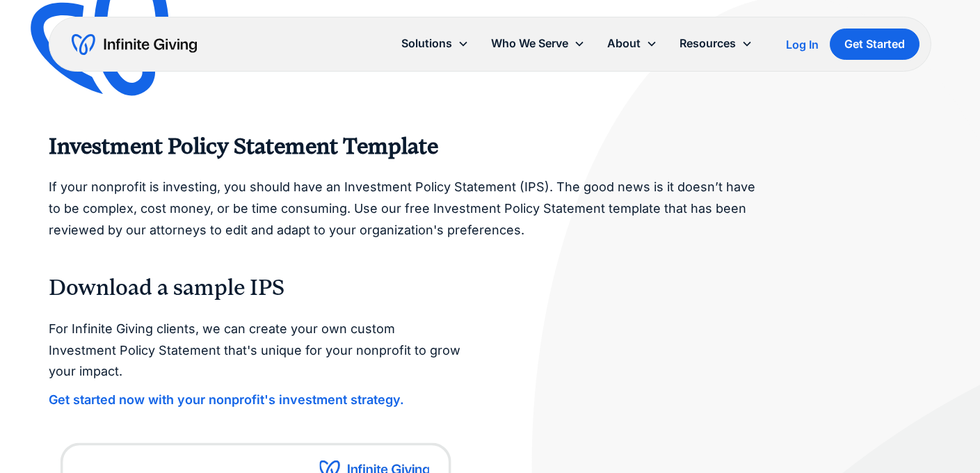  I want to click on a: Log In, so click(802, 44).